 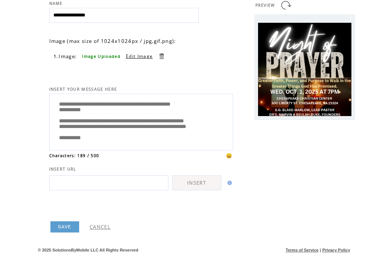 What do you see at coordinates (101, 56) in the screenshot?
I see `span: Image Uploaded` at bounding box center [101, 56].